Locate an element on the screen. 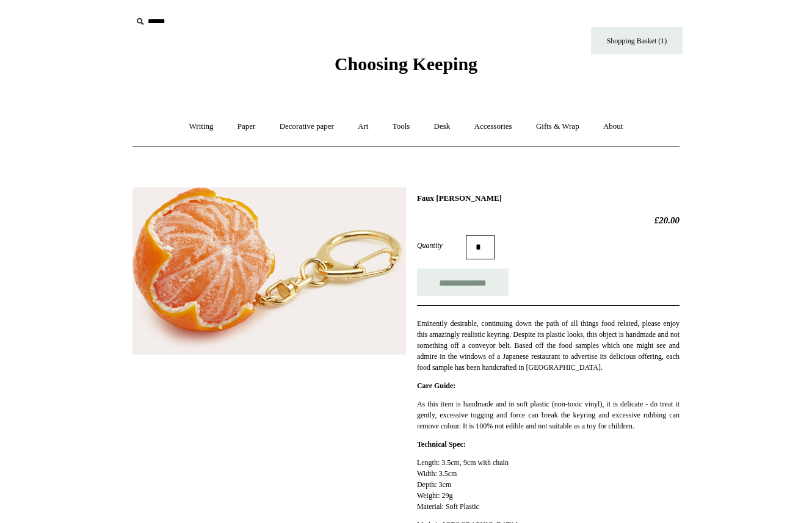  a: Art is located at coordinates (362, 126).